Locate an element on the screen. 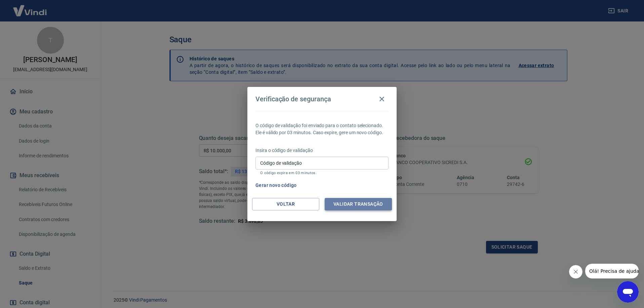  p: O código de validação foi enviado para o contato selecionado. Ele é válido por 03 minutos. Caso e... is located at coordinates (322, 129).